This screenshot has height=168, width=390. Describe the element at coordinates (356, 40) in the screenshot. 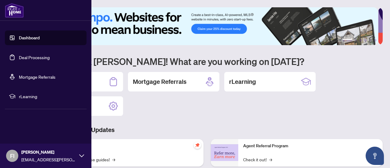

I see `button: 2` at that location.